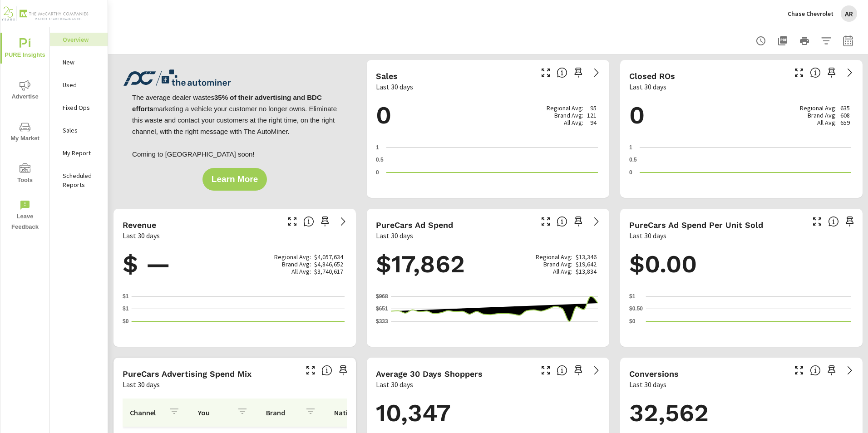 Image resolution: width=868 pixels, height=433 pixels. I want to click on p: My Report, so click(81, 153).